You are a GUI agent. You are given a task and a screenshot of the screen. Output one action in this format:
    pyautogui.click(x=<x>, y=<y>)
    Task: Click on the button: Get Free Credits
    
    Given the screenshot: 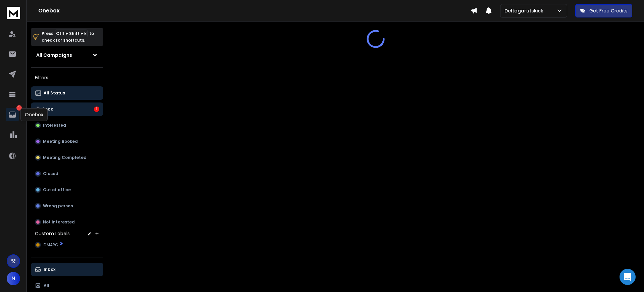 What is the action you would take?
    pyautogui.click(x=604, y=11)
    